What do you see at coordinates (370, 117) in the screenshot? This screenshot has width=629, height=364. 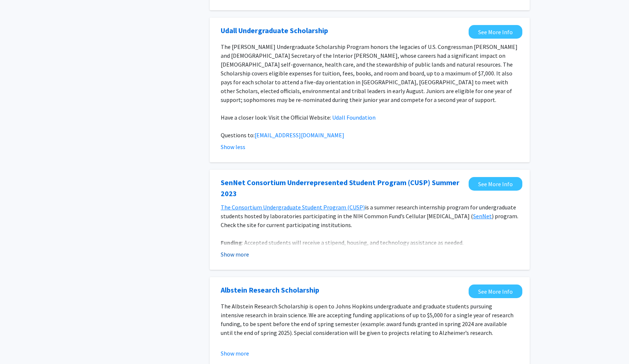 I see `p: Have a closer look: Visit the Official Website:` at bounding box center [370, 117].